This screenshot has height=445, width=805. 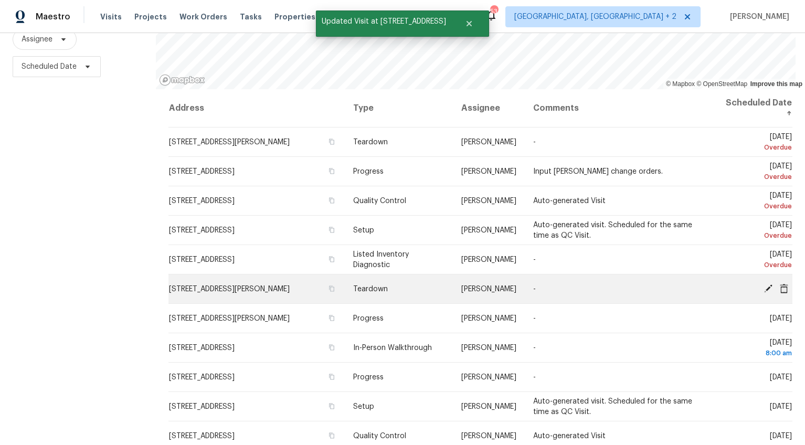 I want to click on a: OpenStreetMap, so click(x=721, y=84).